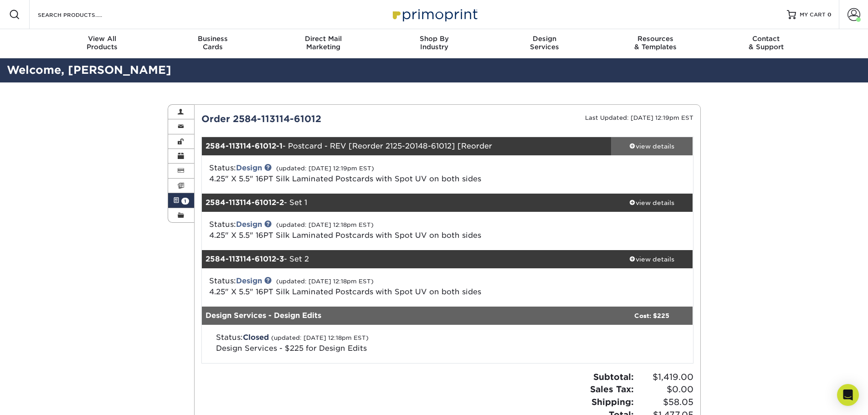  I want to click on span: MY CART, so click(812, 14).